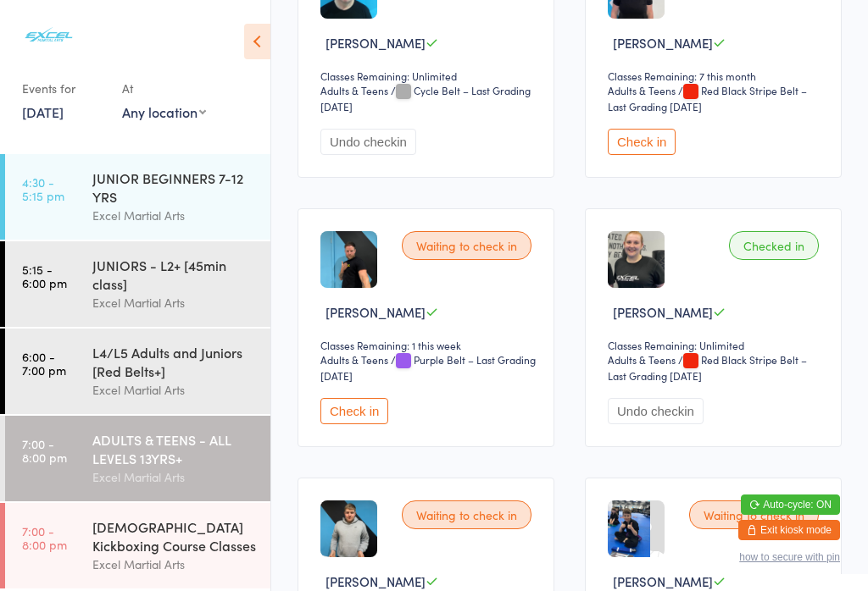  What do you see at coordinates (163, 112) in the screenshot?
I see `div: Any location` at bounding box center [163, 112].